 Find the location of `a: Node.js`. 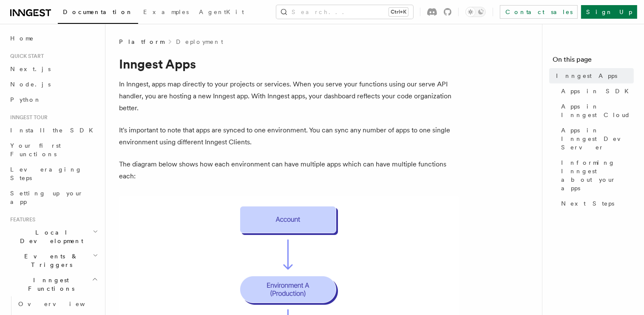

a: Node.js is located at coordinates (53, 84).